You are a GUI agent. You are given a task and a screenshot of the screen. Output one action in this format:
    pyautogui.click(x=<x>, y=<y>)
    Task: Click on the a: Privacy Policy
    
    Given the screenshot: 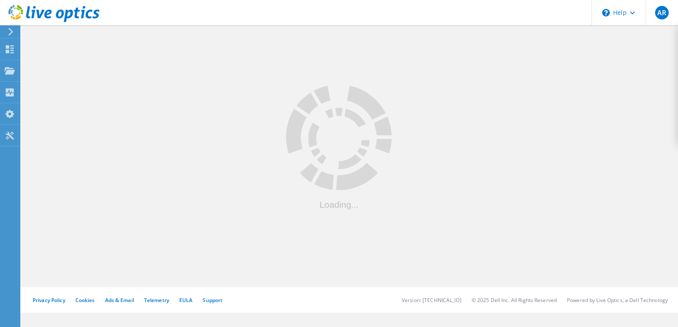 What is the action you would take?
    pyautogui.click(x=49, y=300)
    